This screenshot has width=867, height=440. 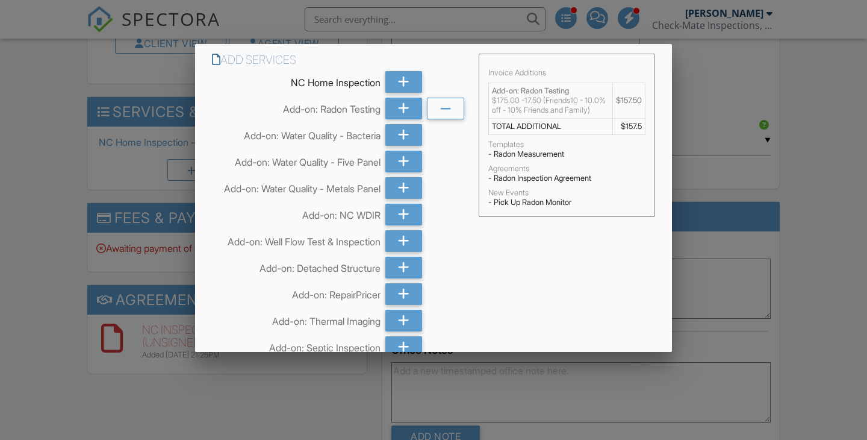 I want to click on div: - Radon Inspection Agreement, so click(x=567, y=178).